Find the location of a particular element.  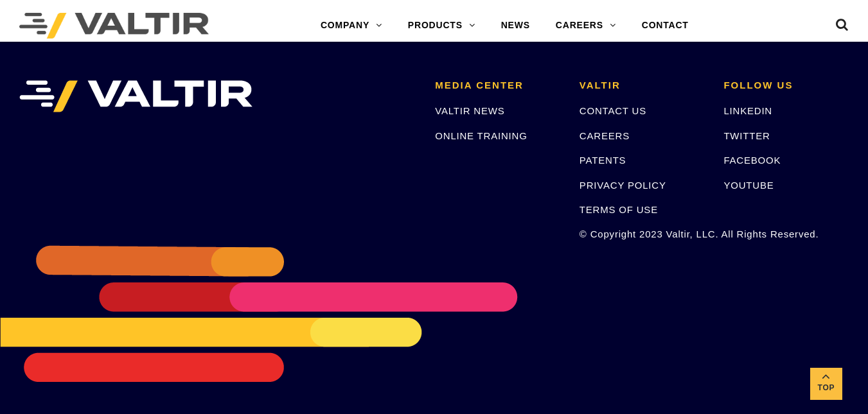

img: VALTIR is located at coordinates (135, 96).